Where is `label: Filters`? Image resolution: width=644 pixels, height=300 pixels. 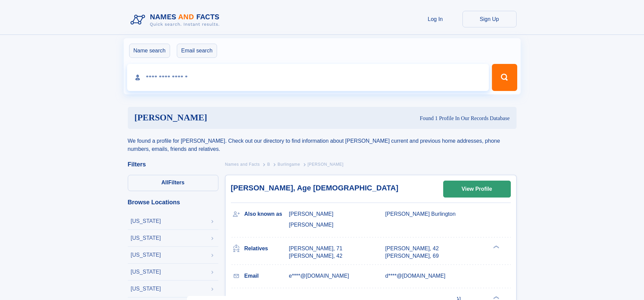
label: Filters is located at coordinates (173, 183).